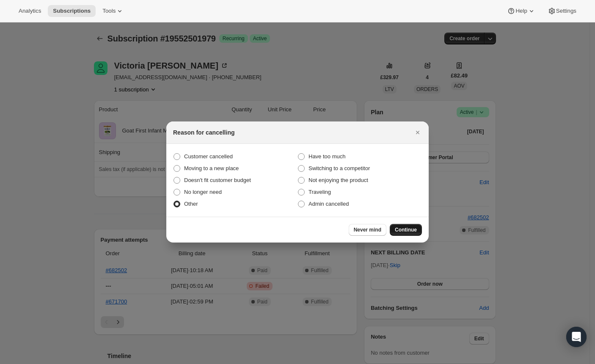 The image size is (595, 364). What do you see at coordinates (203, 132) in the screenshot?
I see `h2: Reason for cancelling` at bounding box center [203, 132].